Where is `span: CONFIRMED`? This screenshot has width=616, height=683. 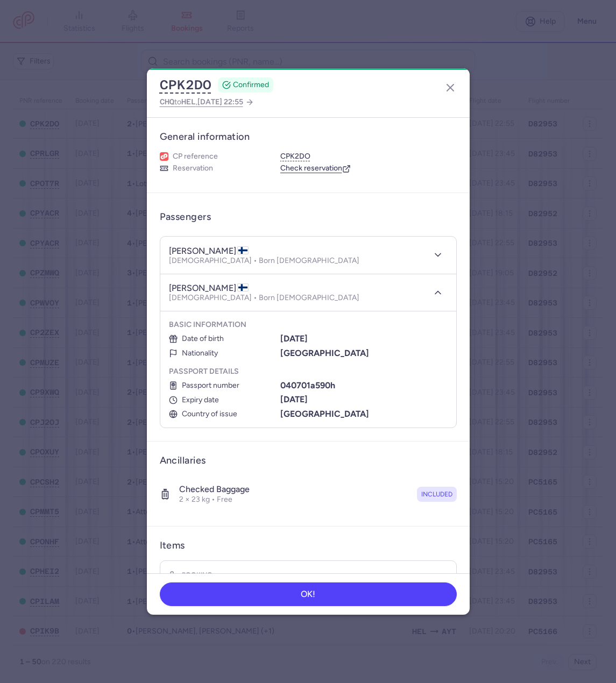
span: CONFIRMED is located at coordinates (250, 85).